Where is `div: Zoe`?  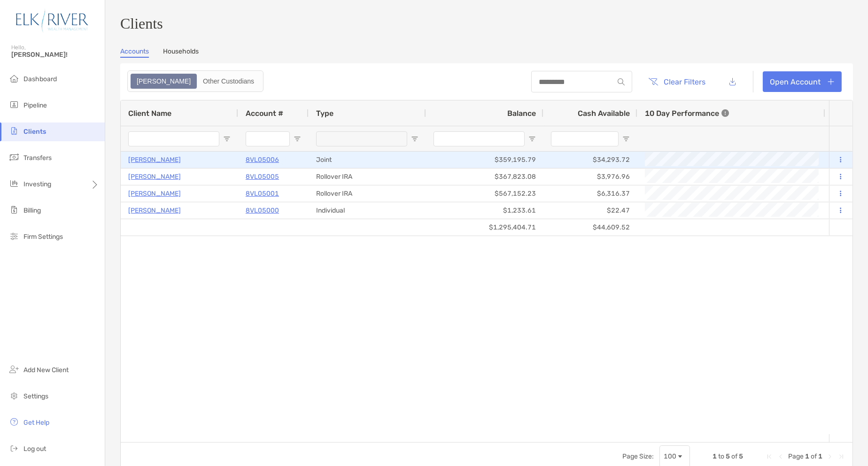
div: Zoe is located at coordinates (163, 81).